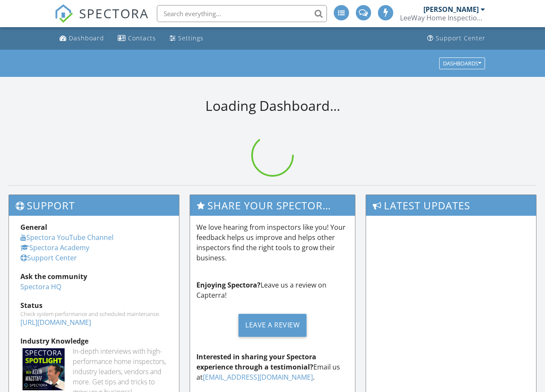  What do you see at coordinates (242, 14) in the screenshot?
I see `input: Search everything...` at bounding box center [242, 14].